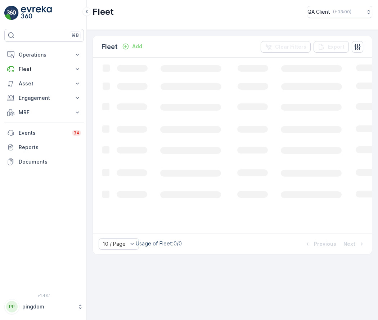 The image size is (378, 320). Describe the element at coordinates (44, 306) in the screenshot. I see `button: PPpingdom` at that location.